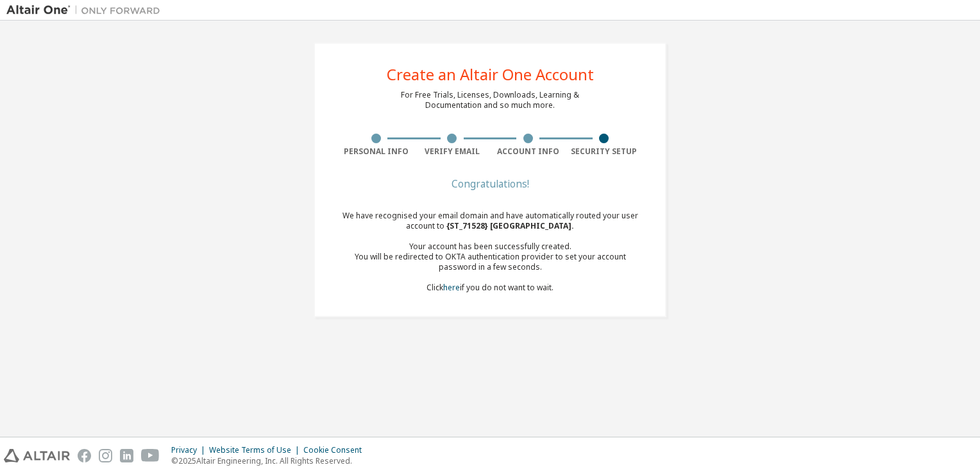  I want to click on div: Security Setup, so click(605, 152).